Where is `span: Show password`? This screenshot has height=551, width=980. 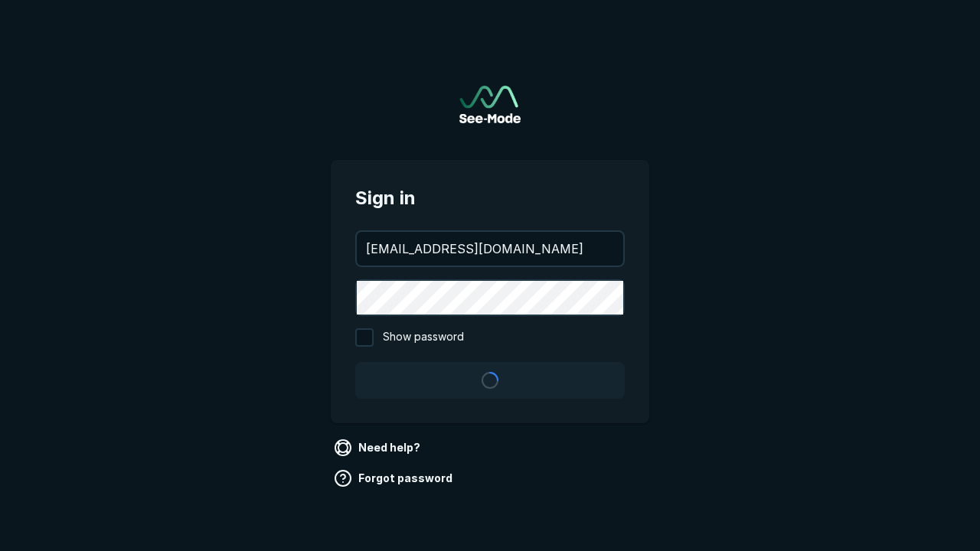 span: Show password is located at coordinates (423, 338).